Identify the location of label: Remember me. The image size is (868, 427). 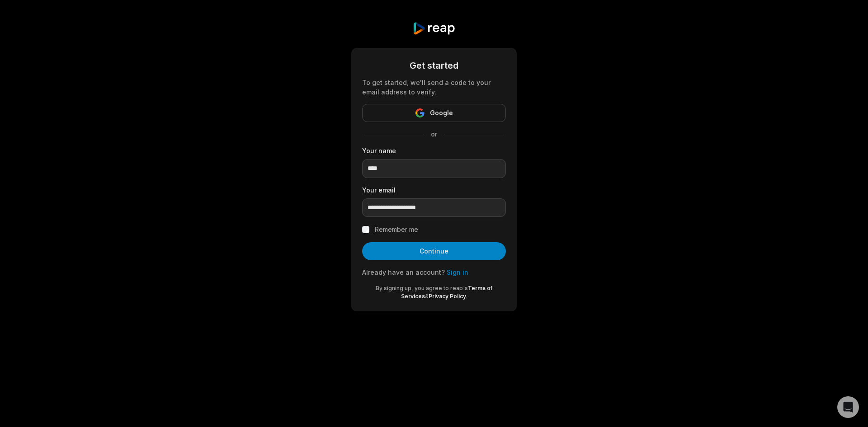
(397, 229).